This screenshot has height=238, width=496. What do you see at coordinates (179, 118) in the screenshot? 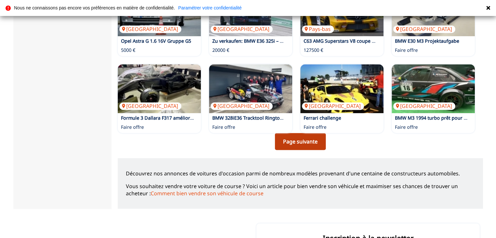
I see `a: Formule 3 Dallara F317 améliorée en F319 VW Spiess` at bounding box center [179, 118].